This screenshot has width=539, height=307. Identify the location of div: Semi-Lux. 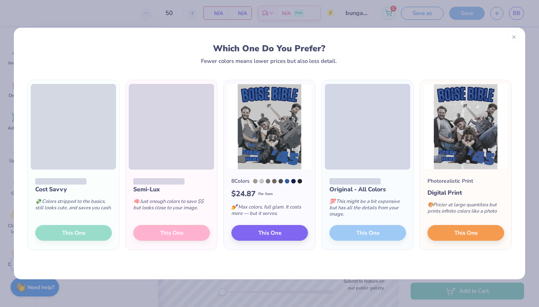
(172, 190).